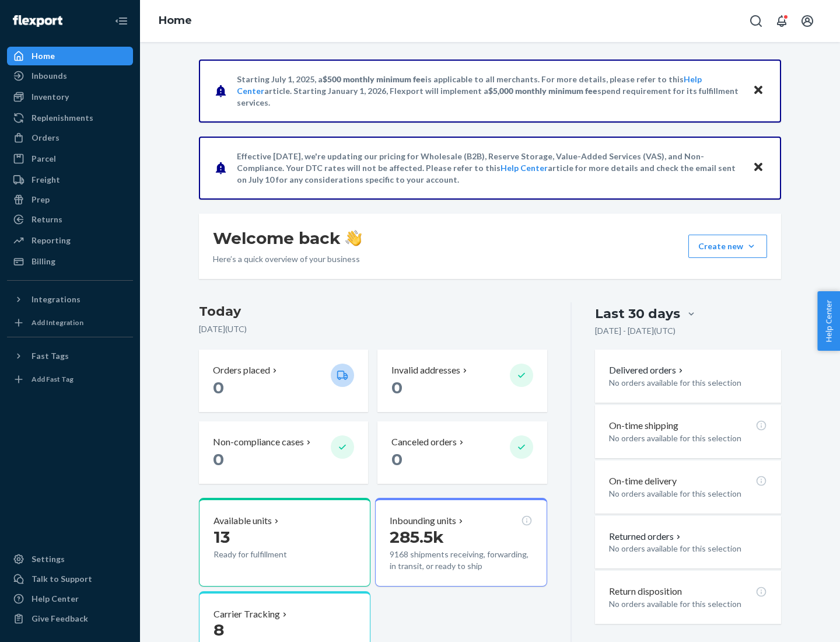 The image size is (840, 642). Describe the element at coordinates (242, 370) in the screenshot. I see `p: Orders placed` at that location.